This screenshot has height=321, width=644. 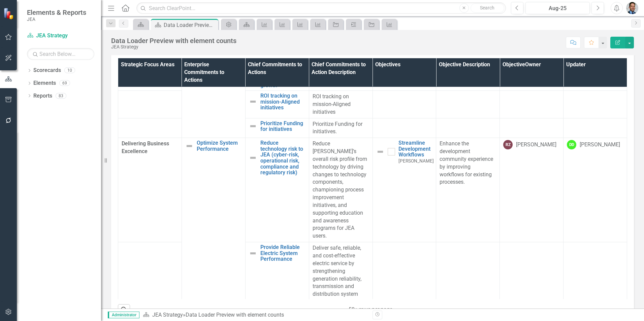 I want to click on div: RZ, so click(x=508, y=145).